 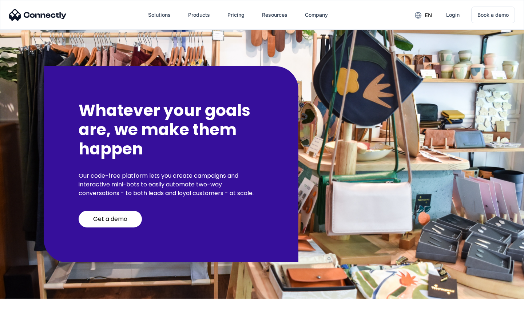 I want to click on aside: Language selected: English, so click(x=25, y=320).